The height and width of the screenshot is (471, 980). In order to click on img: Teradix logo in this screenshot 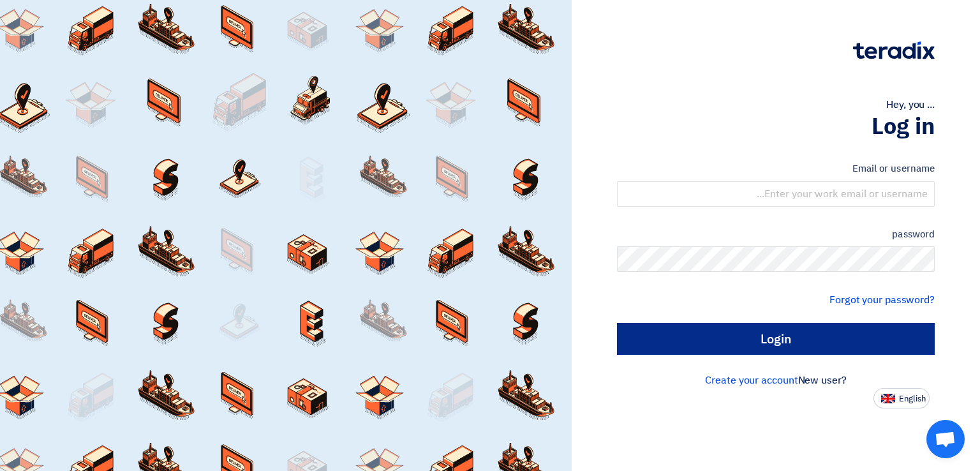, I will do `click(894, 51)`.